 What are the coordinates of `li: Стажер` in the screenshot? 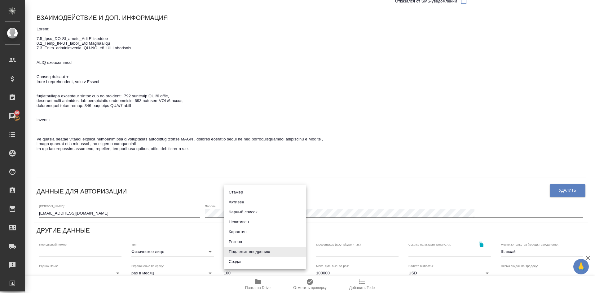 It's located at (265, 192).